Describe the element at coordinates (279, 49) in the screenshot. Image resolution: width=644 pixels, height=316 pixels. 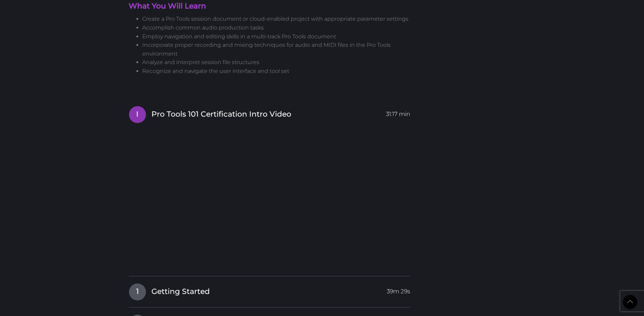
I see `li: Incorporate proper recording and mixing techniques for audio and MIDI files in the Pro Tools envi...` at that location.